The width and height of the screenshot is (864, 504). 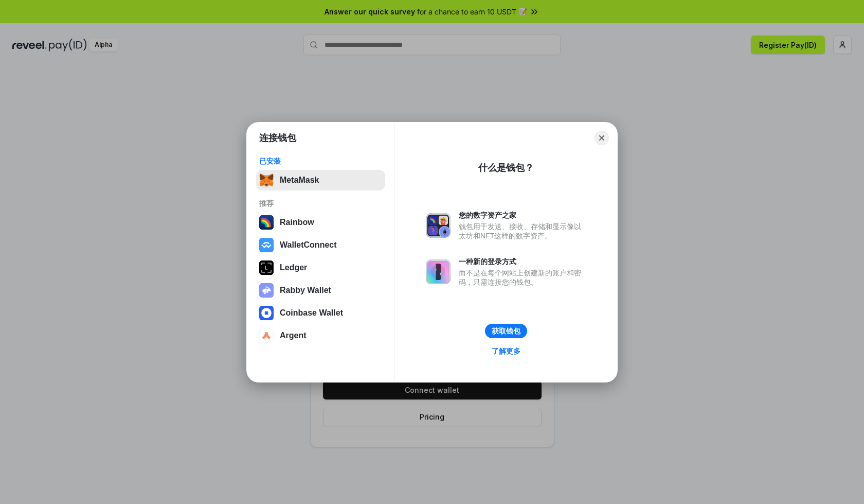 What do you see at coordinates (308, 245) in the screenshot?
I see `div: WalletConnect` at bounding box center [308, 245].